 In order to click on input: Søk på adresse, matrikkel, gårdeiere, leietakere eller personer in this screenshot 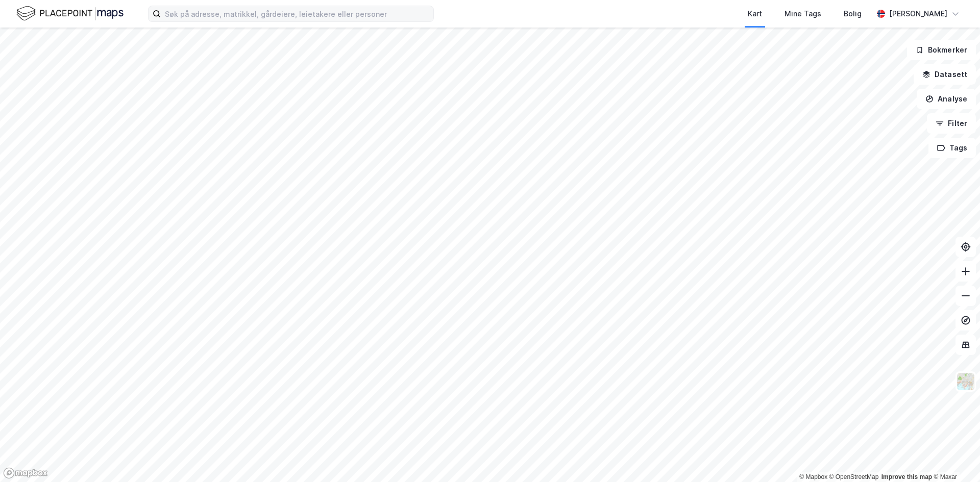, I will do `click(297, 14)`.